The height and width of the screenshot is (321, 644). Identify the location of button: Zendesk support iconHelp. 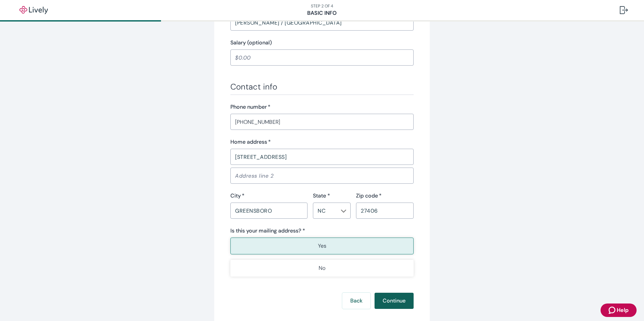
(618, 310).